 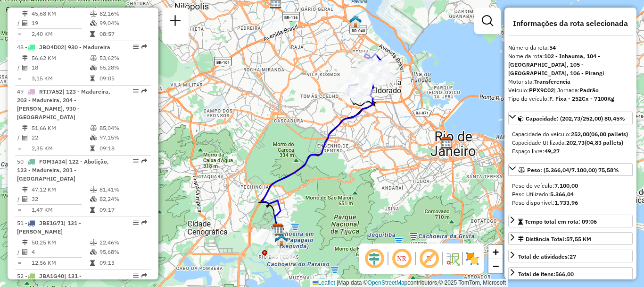 What do you see at coordinates (567, 185) in the screenshot?
I see `strong: 7.100,00` at bounding box center [567, 185].